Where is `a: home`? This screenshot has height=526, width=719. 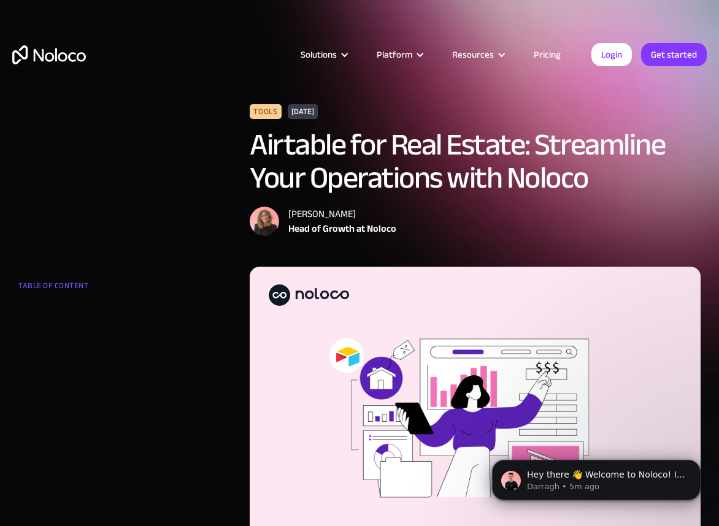
a: home is located at coordinates (49, 55).